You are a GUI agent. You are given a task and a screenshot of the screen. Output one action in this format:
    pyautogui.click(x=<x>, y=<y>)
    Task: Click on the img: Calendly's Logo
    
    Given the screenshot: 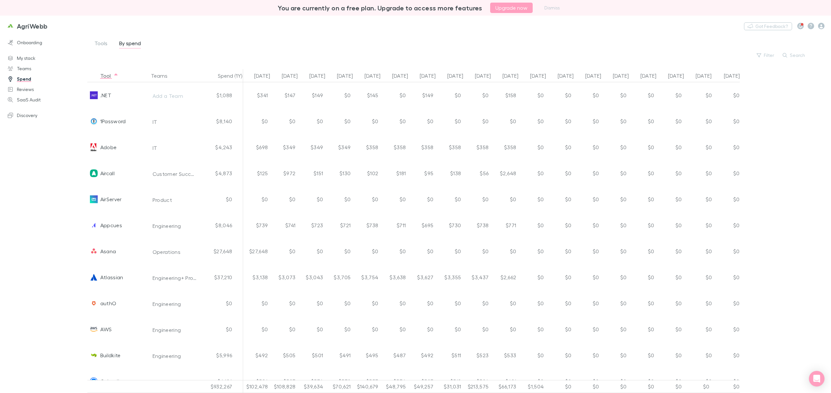 What is the action you would take?
    pyautogui.click(x=94, y=381)
    